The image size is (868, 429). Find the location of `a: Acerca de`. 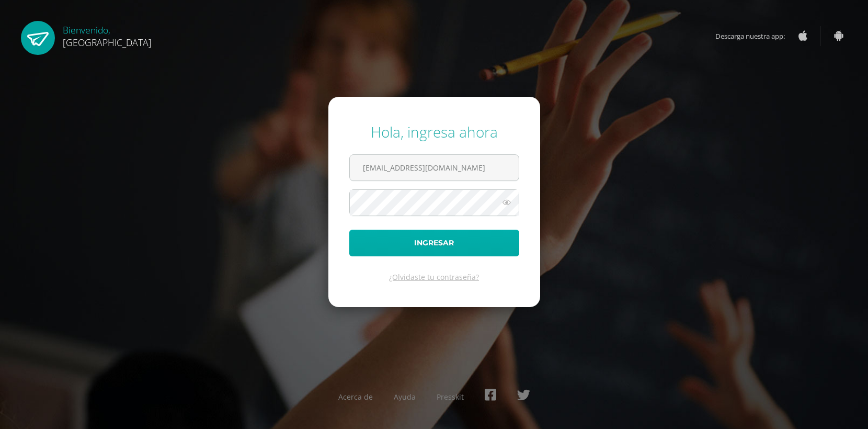

a: Acerca de is located at coordinates (355, 397).